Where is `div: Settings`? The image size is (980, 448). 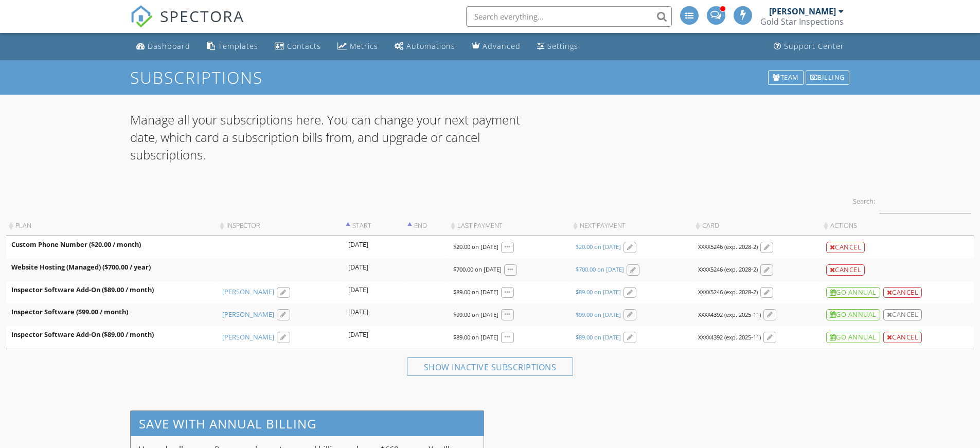 div: Settings is located at coordinates (563, 46).